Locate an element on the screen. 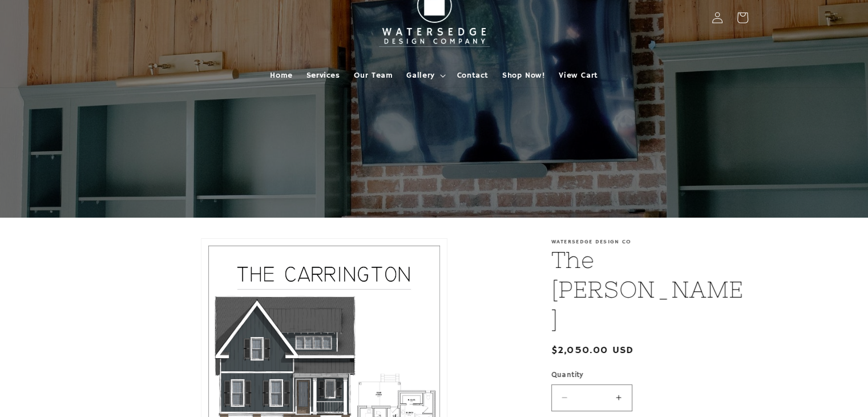 The image size is (868, 417). span: Home is located at coordinates (281, 75).